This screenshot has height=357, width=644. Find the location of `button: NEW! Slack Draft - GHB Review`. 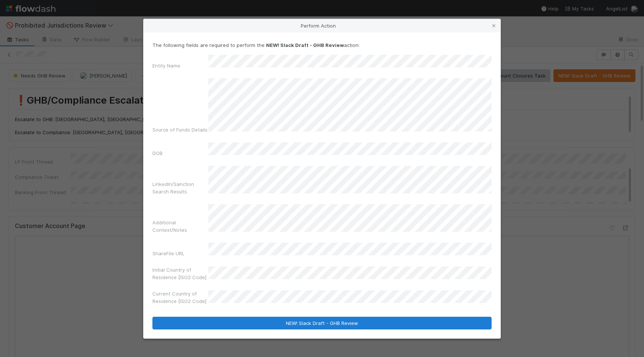

button: NEW! Slack Draft - GHB Review is located at coordinates (322, 323).